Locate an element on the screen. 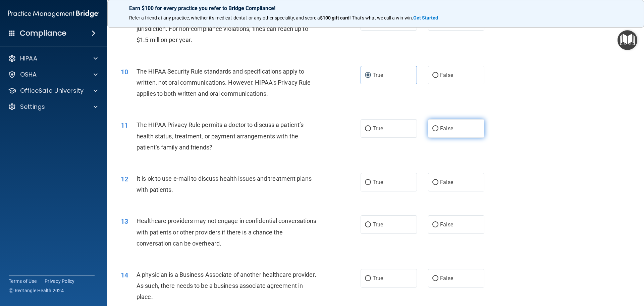  a: Privacy Policy is located at coordinates (60, 281).